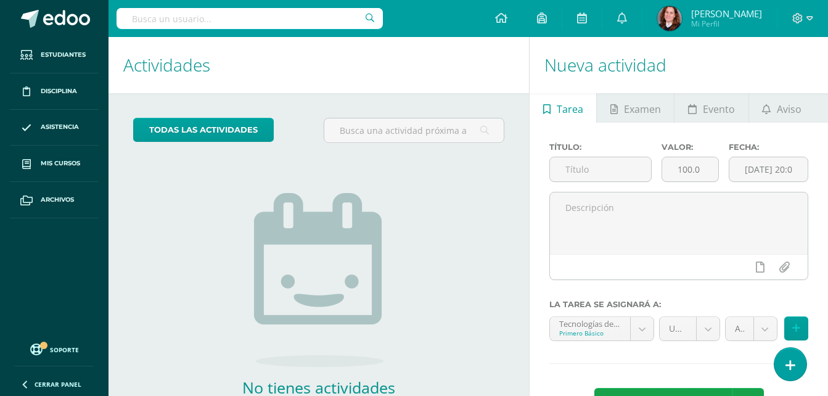 The height and width of the screenshot is (396, 828). What do you see at coordinates (690, 147) in the screenshot?
I see `label: Valor:` at bounding box center [690, 147].